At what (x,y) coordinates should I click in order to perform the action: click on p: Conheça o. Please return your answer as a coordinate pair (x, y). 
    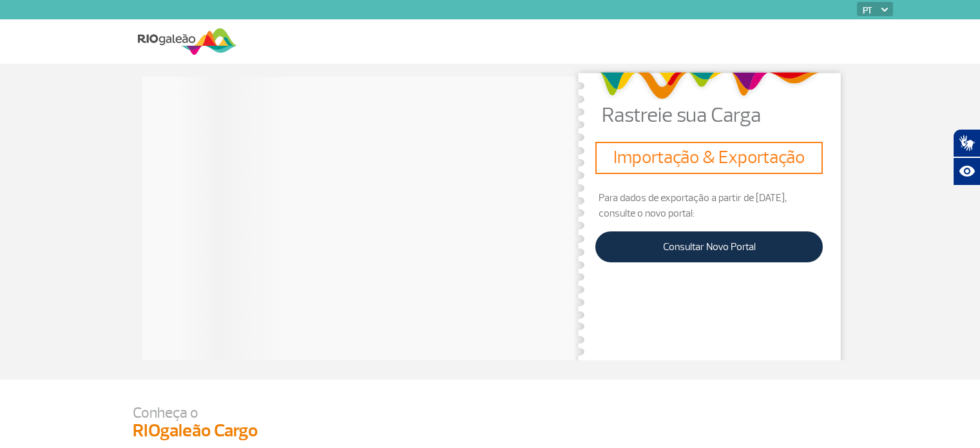
    Looking at the image, I should click on (490, 412).